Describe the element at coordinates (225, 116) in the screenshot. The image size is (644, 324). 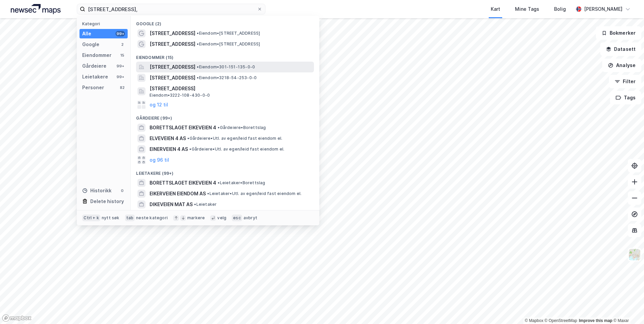
I see `div: Gårdeiere (99+)` at that location.